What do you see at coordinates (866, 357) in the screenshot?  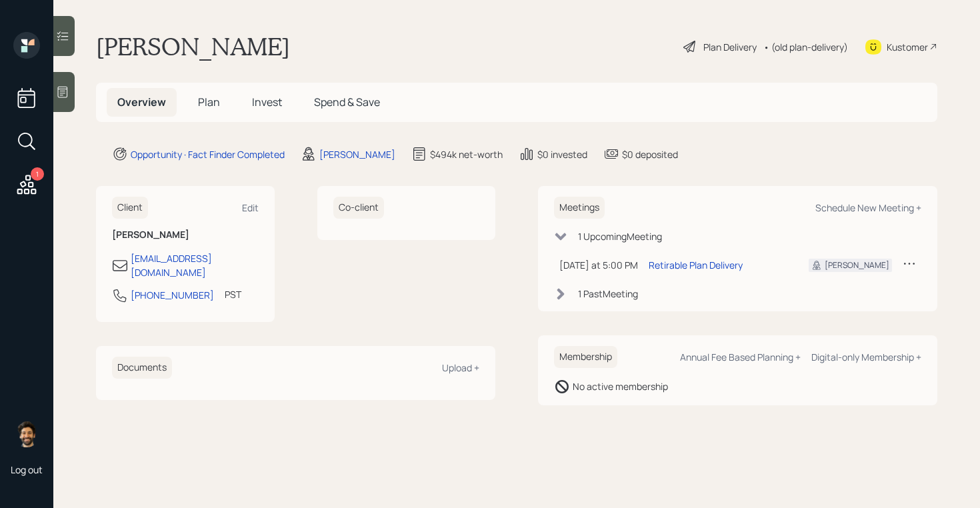 I see `div: Digital-only Membership +` at bounding box center [866, 357].